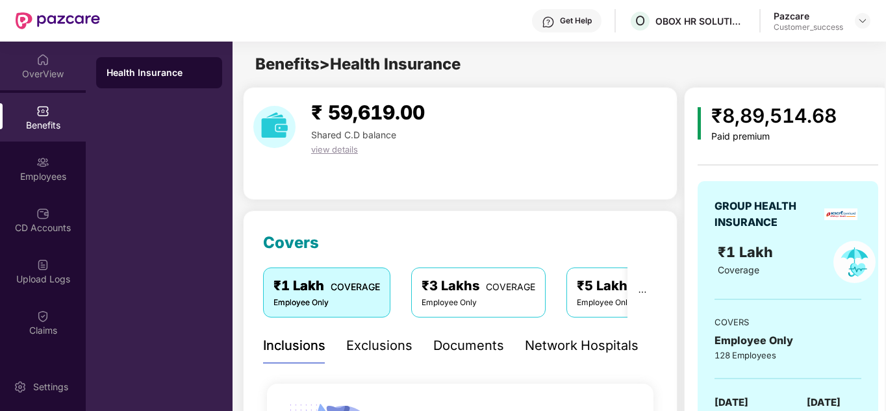 The width and height of the screenshot is (886, 411). I want to click on div: Health Insurance, so click(159, 73).